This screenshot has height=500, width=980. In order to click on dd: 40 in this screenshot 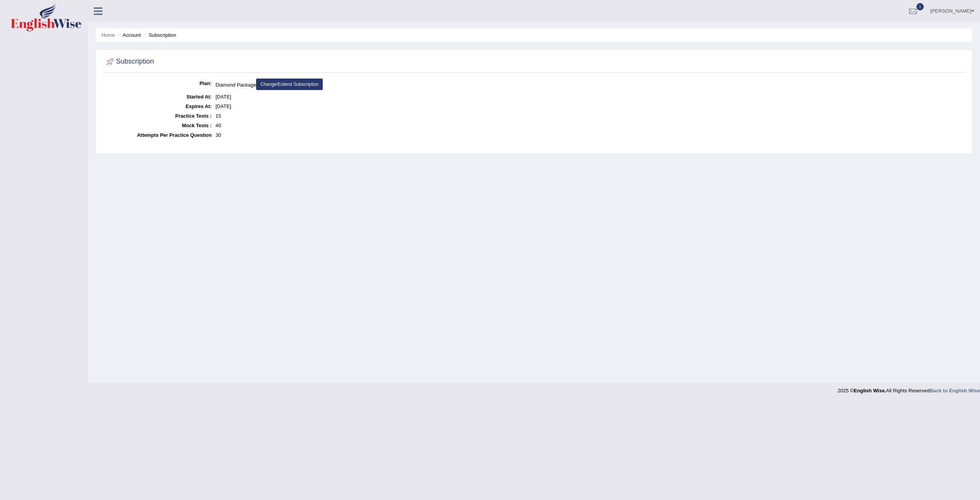, I will do `click(590, 125)`.